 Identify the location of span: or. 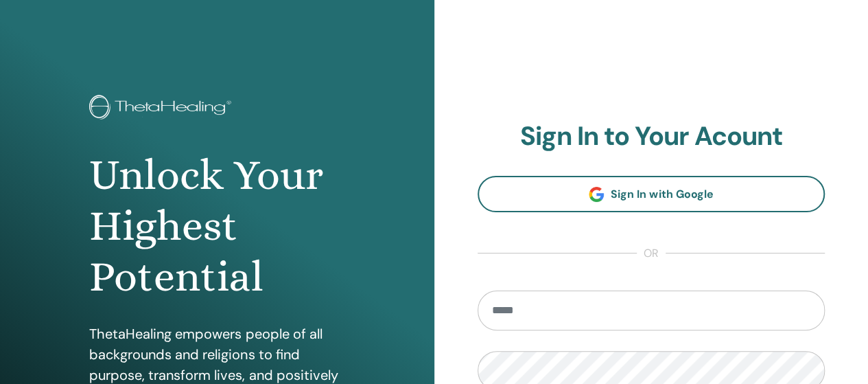
(651, 254).